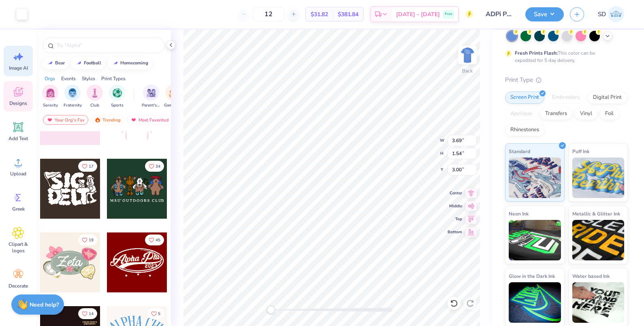  Describe the element at coordinates (499, 14) in the screenshot. I see `input: Untitled Design` at that location.